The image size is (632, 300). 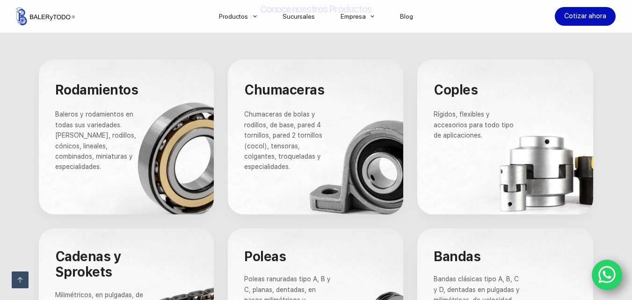 What do you see at coordinates (284, 90) in the screenshot?
I see `span: Chumaceras` at bounding box center [284, 90].